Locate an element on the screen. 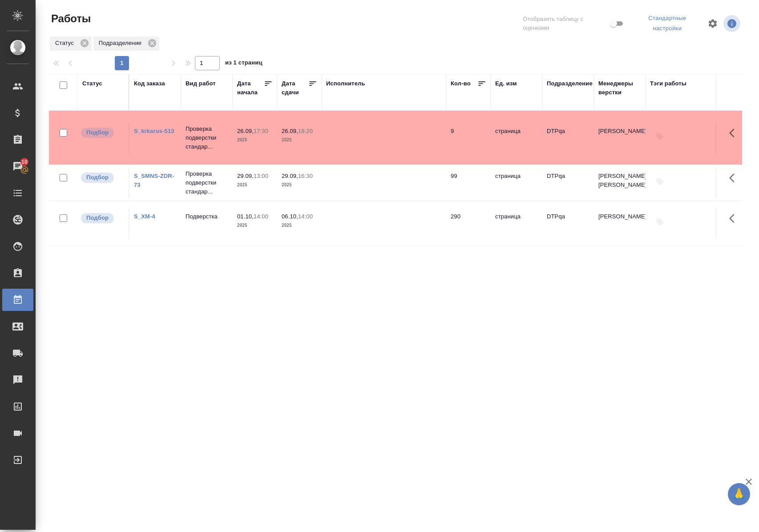 Image resolution: width=759 pixels, height=532 pixels. td: 99 is located at coordinates (468, 183).